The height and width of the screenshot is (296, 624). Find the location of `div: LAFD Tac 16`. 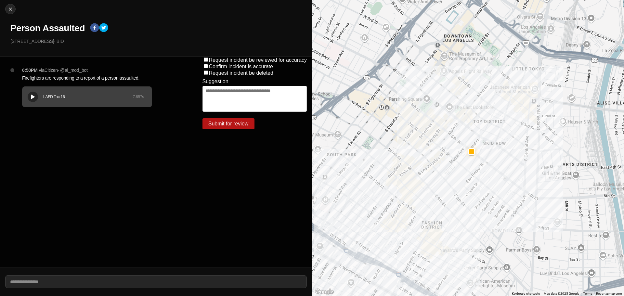

div: LAFD Tac 16 is located at coordinates (88, 97).